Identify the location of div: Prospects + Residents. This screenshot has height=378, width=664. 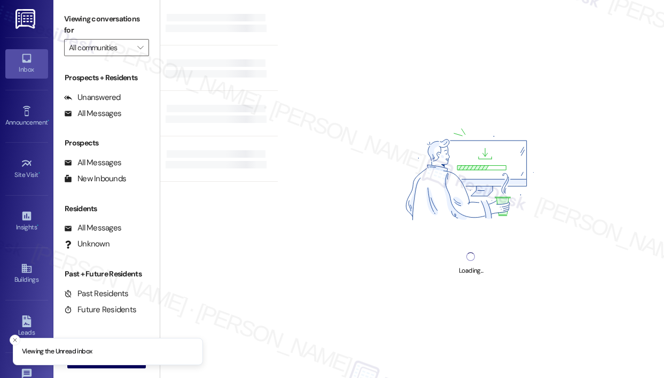
(106, 77).